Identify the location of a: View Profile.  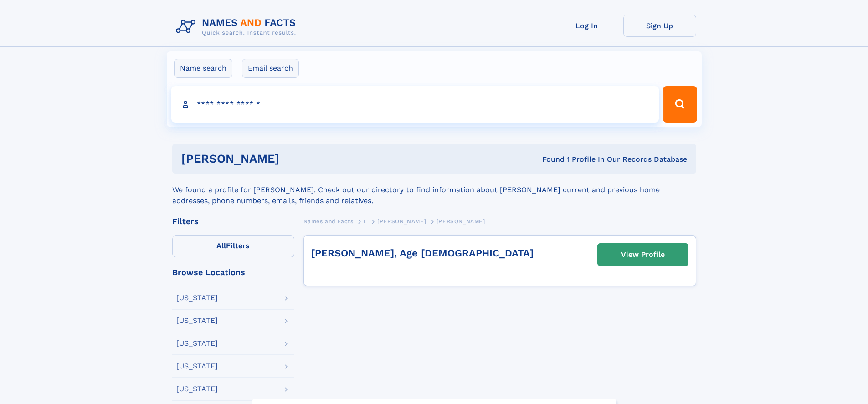
(642, 254).